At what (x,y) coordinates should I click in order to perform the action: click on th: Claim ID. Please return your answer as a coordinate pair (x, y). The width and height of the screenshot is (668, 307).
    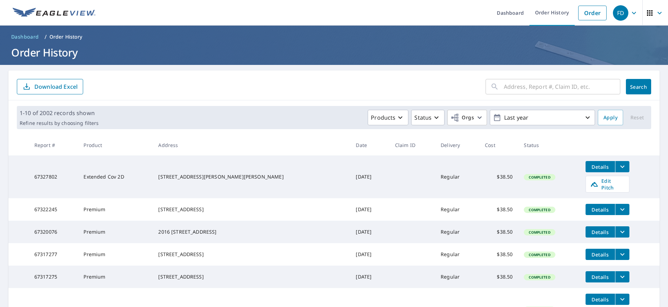
    Looking at the image, I should click on (412, 145).